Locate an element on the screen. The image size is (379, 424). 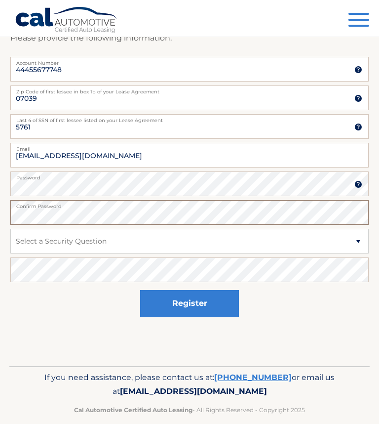
a: Cal Automotive is located at coordinates (67, 21).